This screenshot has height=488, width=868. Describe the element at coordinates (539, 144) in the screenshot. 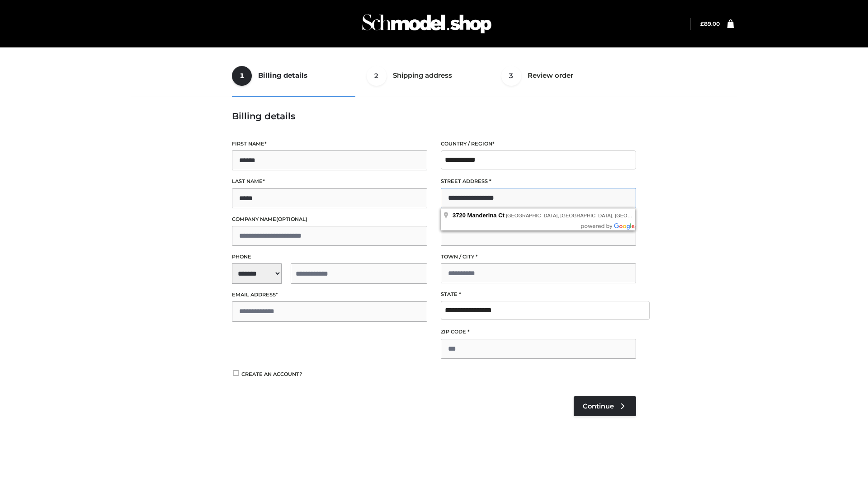

I see `label: Country / Region` at that location.